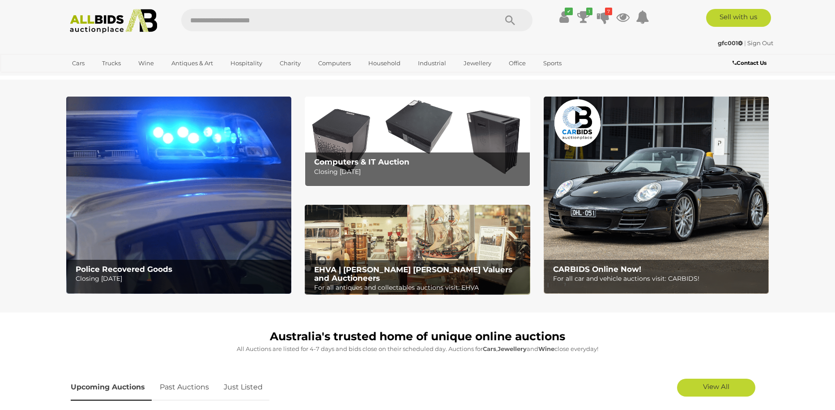  Describe the element at coordinates (78, 63) in the screenshot. I see `a: Cars` at that location.